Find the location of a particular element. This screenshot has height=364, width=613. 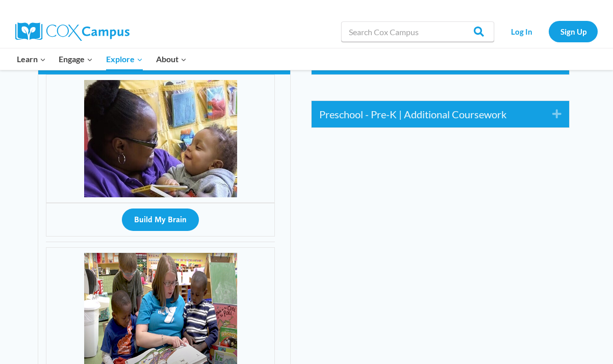

button: Child menu of Engage is located at coordinates (76, 59).